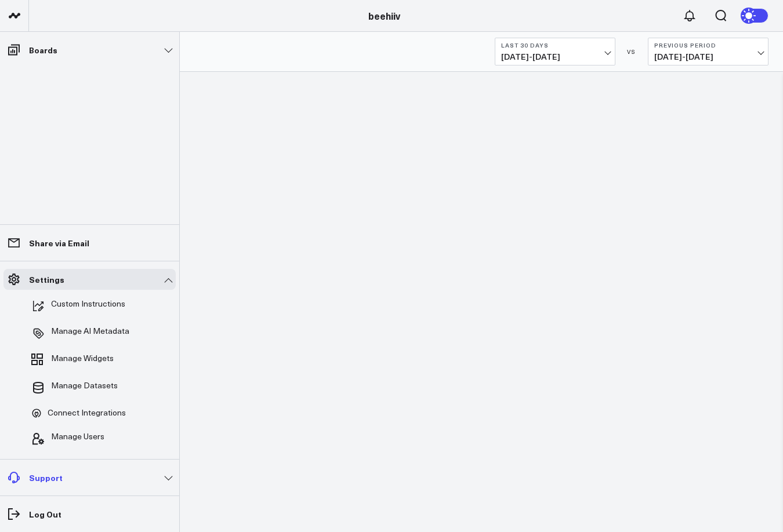 This screenshot has width=783, height=532. What do you see at coordinates (708, 45) in the screenshot?
I see `b: Previous Period` at bounding box center [708, 45].